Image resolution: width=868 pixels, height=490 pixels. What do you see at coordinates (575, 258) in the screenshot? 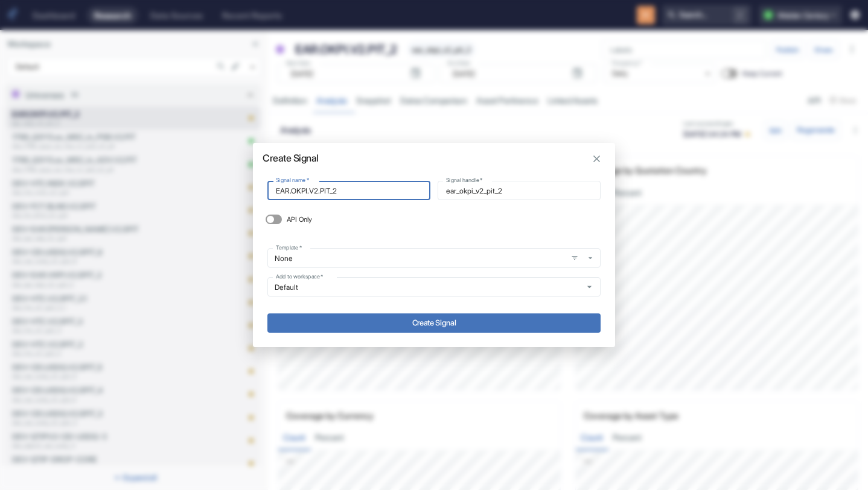
I see `button: open filters` at bounding box center [575, 258].